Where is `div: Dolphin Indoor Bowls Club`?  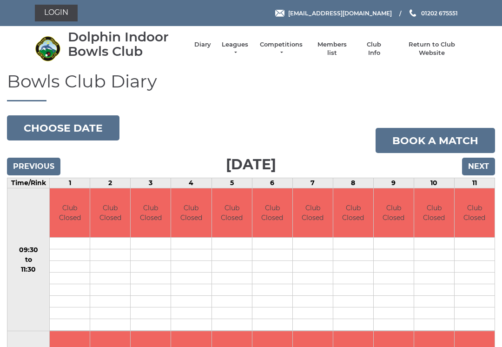 div: Dolphin Indoor Bowls Club is located at coordinates (127, 44).